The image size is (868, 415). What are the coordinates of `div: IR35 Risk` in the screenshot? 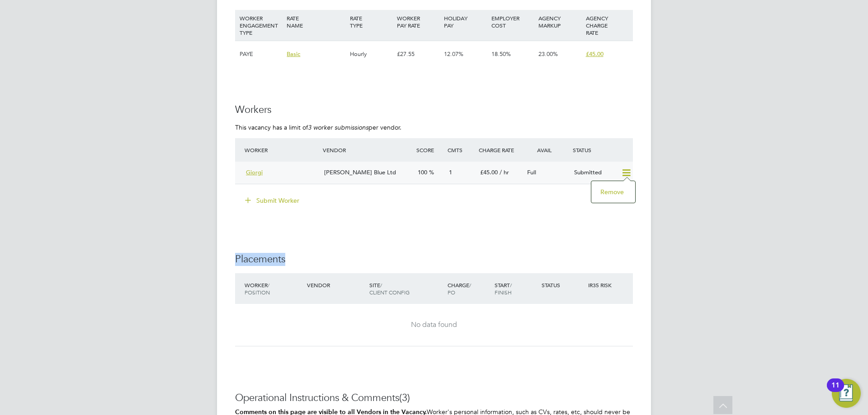 It's located at (601, 285).